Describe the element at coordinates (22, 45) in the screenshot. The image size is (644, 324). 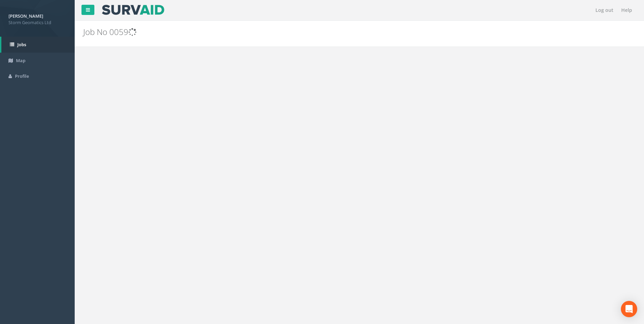
I see `span: Jobs` at that location.